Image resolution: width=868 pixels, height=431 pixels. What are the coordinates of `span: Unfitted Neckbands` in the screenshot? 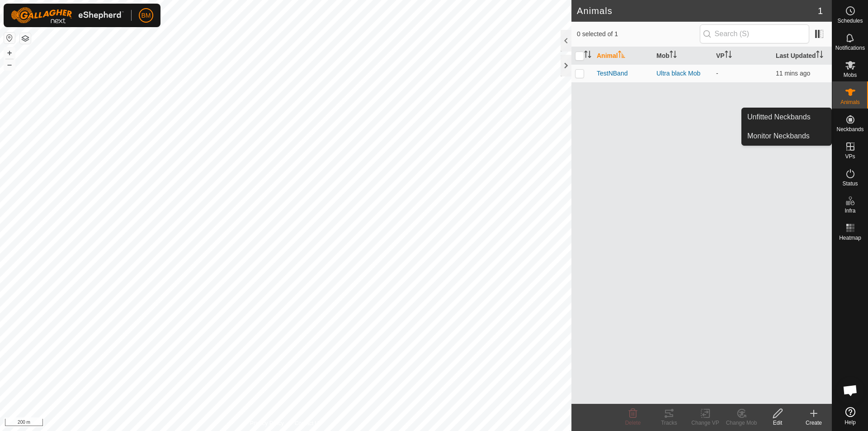 It's located at (779, 117).